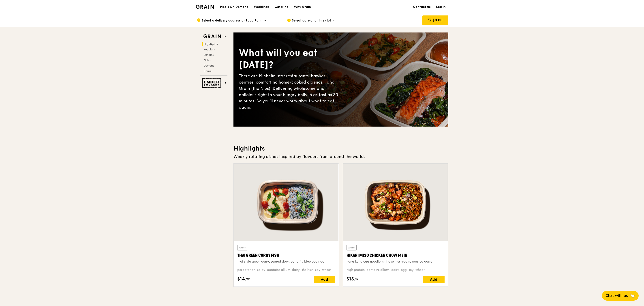 This screenshot has height=306, width=644. What do you see at coordinates (248, 279) in the screenshot?
I see `span: 00` at bounding box center [248, 279].